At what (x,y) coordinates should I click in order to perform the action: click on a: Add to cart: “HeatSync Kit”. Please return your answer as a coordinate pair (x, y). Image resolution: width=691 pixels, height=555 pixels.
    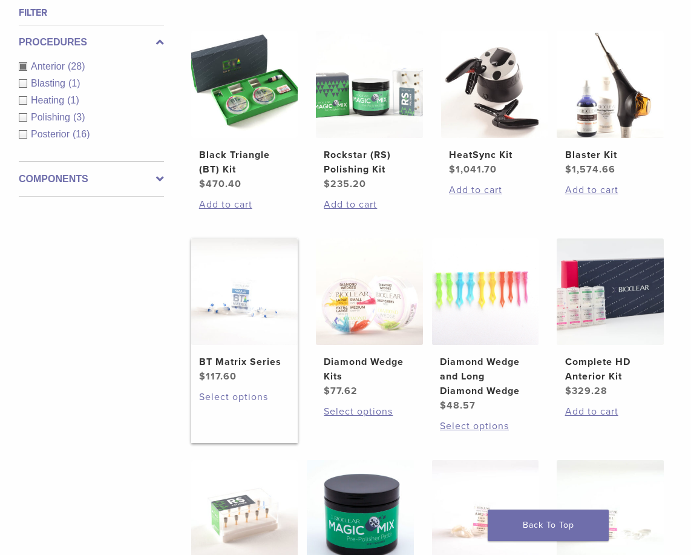
    Looking at the image, I should click on (494, 190).